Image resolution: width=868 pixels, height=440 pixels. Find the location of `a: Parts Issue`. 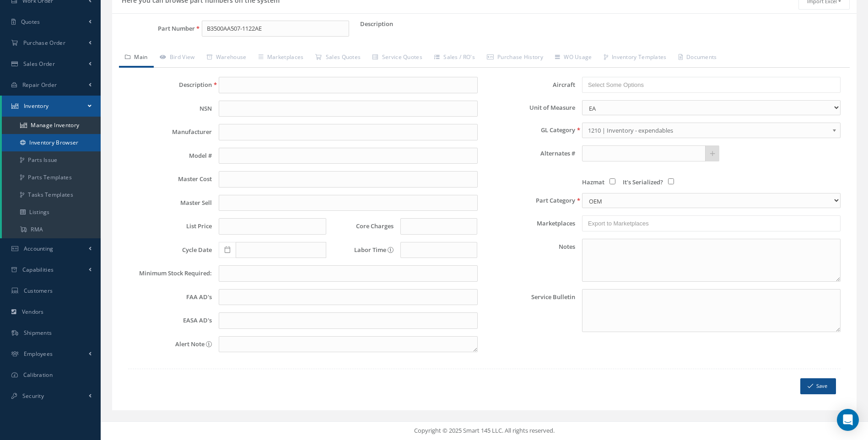

a: Parts Issue is located at coordinates (51, 160).